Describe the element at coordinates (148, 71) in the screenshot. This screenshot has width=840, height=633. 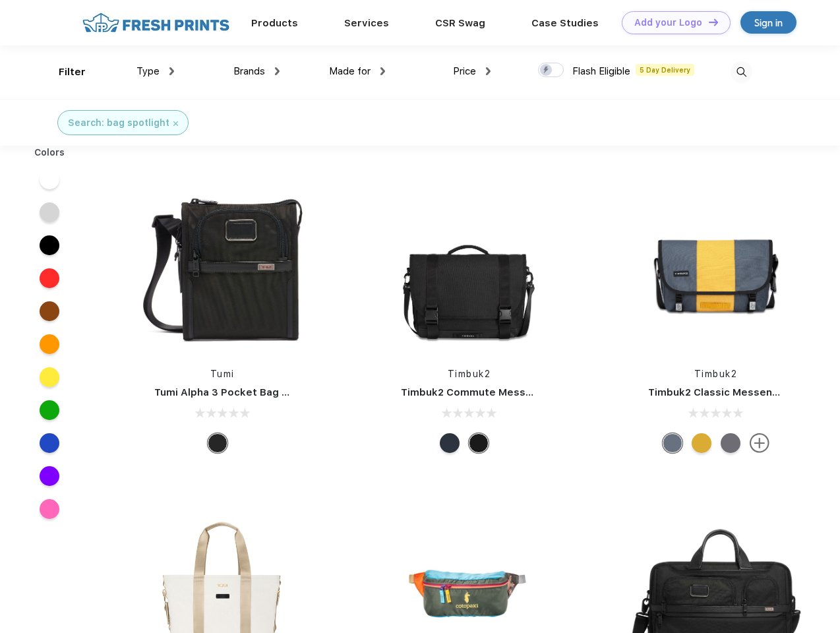
I see `span: Type` at that location.